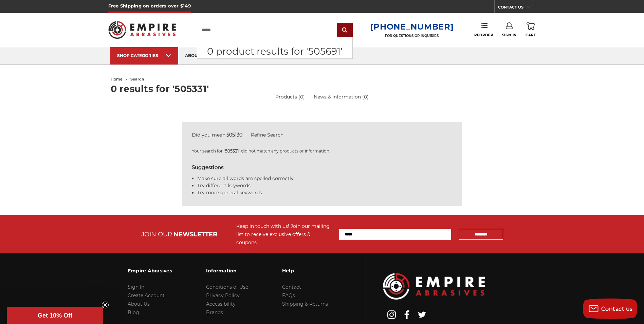  Describe the element at coordinates (144, 55) in the screenshot. I see `div: SHOP CATEGORIES` at that location.